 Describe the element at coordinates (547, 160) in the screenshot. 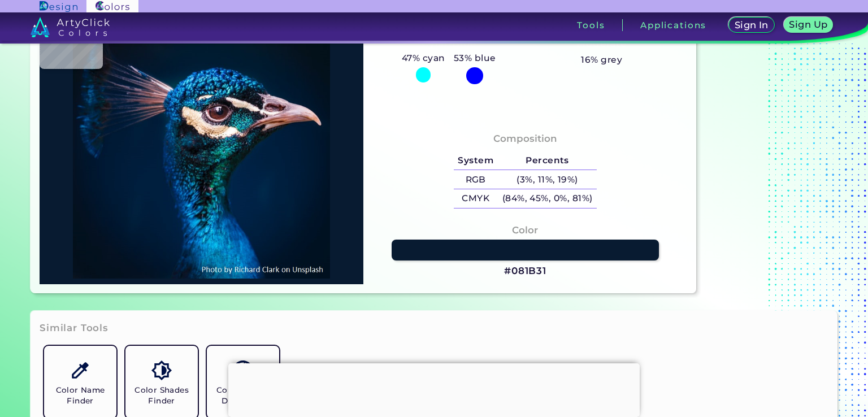

I see `h5: Percents` at that location.